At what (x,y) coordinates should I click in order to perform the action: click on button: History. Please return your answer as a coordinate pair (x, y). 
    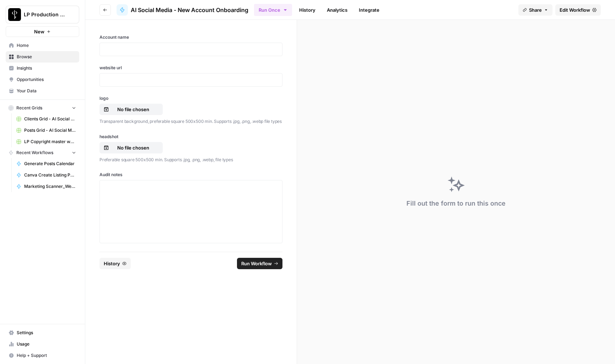
    Looking at the image, I should click on (115, 263).